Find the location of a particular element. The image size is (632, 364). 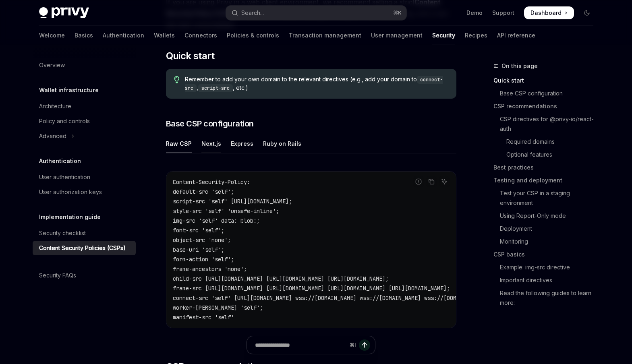

h5: Wallet infrastructure is located at coordinates (69, 90).